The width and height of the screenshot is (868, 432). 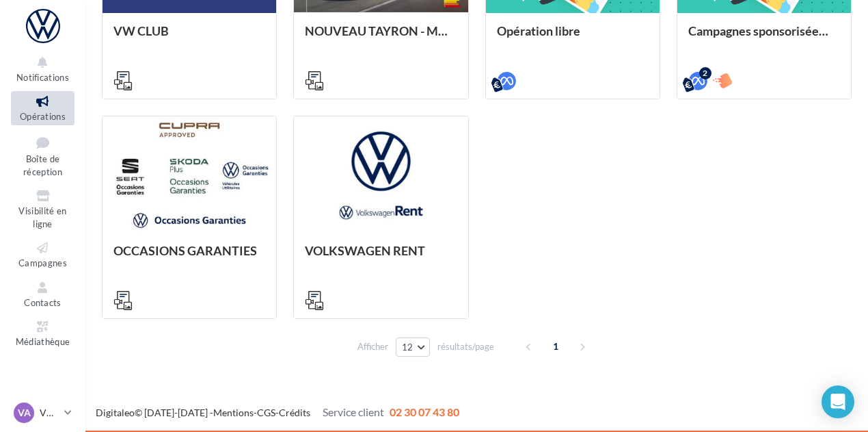 What do you see at coordinates (43, 302) in the screenshot?
I see `span: Contacts` at bounding box center [43, 302].